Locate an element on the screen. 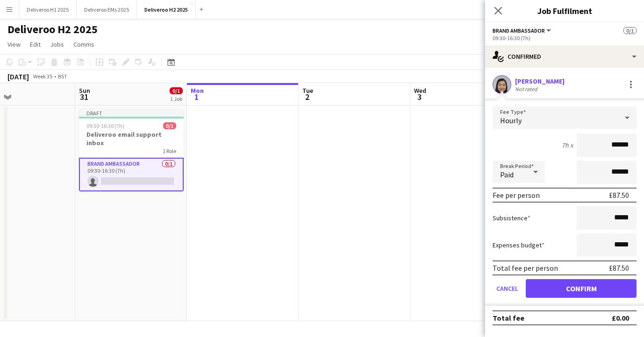 The height and width of the screenshot is (337, 644). div: Total fee per person is located at coordinates (526, 268).